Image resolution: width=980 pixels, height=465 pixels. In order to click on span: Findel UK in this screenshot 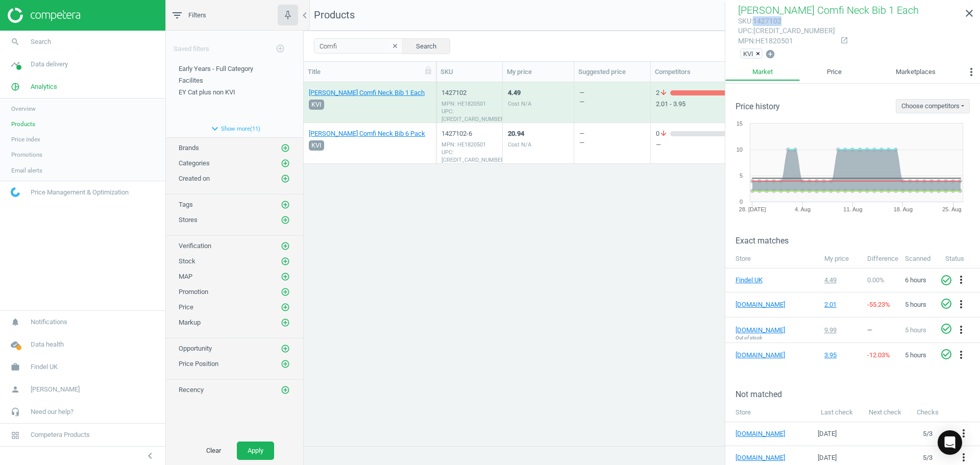, I will do `click(44, 367)`.